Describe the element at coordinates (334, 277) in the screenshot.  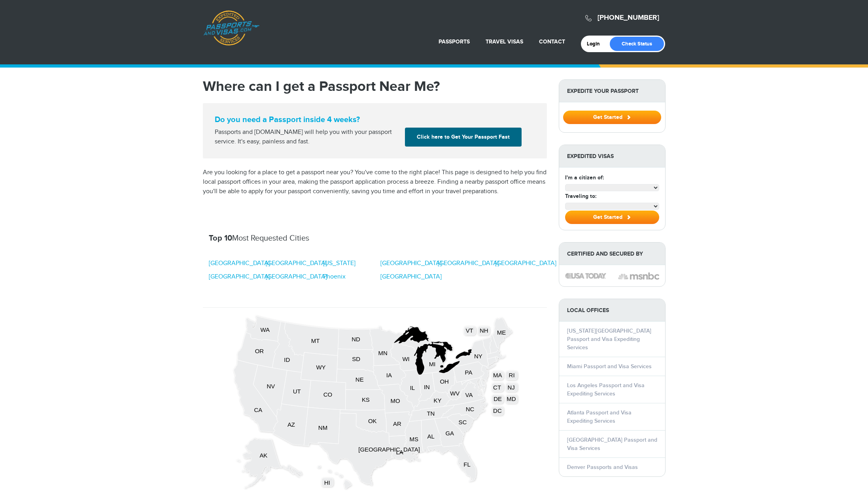
I see `a: Phoenix` at that location.